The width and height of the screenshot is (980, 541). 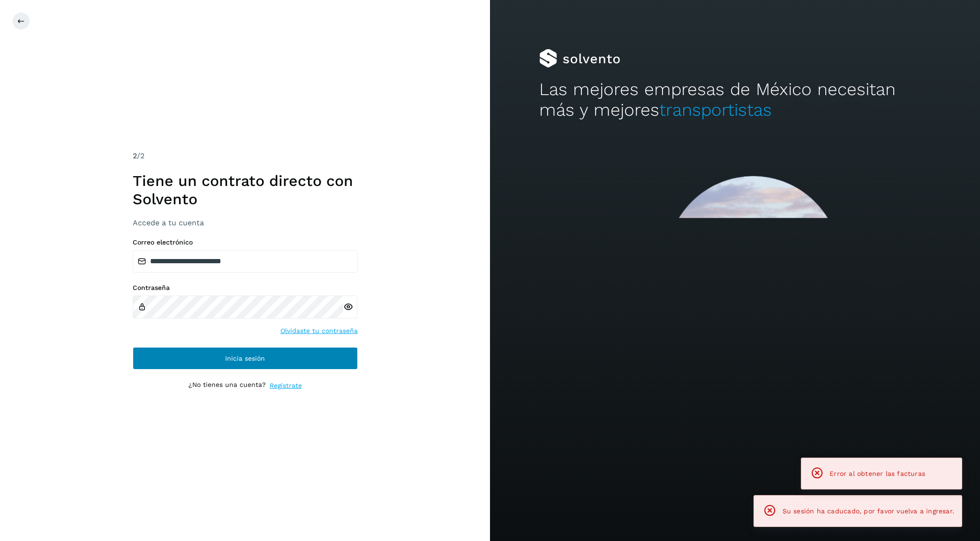 I want to click on button: Inicia sesión, so click(x=245, y=359).